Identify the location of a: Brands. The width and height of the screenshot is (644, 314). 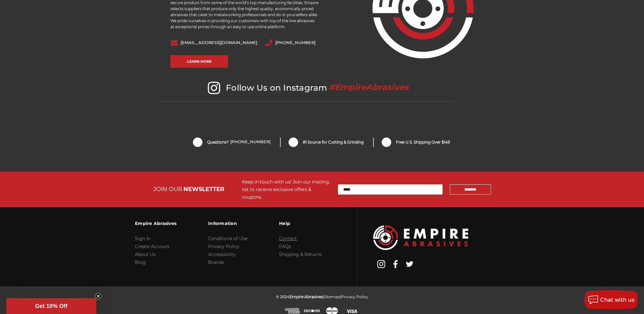
(216, 263).